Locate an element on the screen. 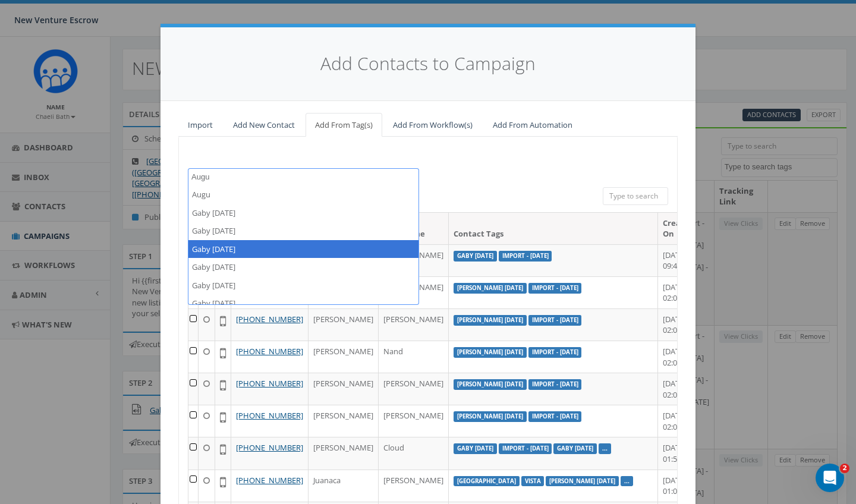 This screenshot has height=504, width=856. a: Import is located at coordinates (201, 125).